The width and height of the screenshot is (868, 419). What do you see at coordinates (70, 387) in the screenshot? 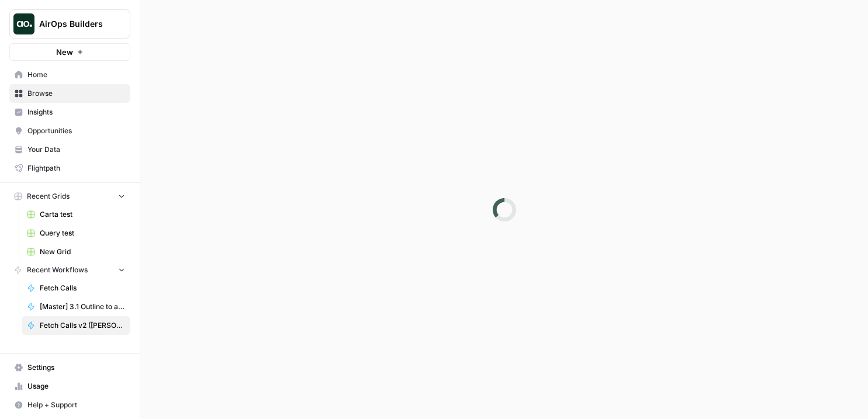
I see `a: Usage` at bounding box center [70, 387].